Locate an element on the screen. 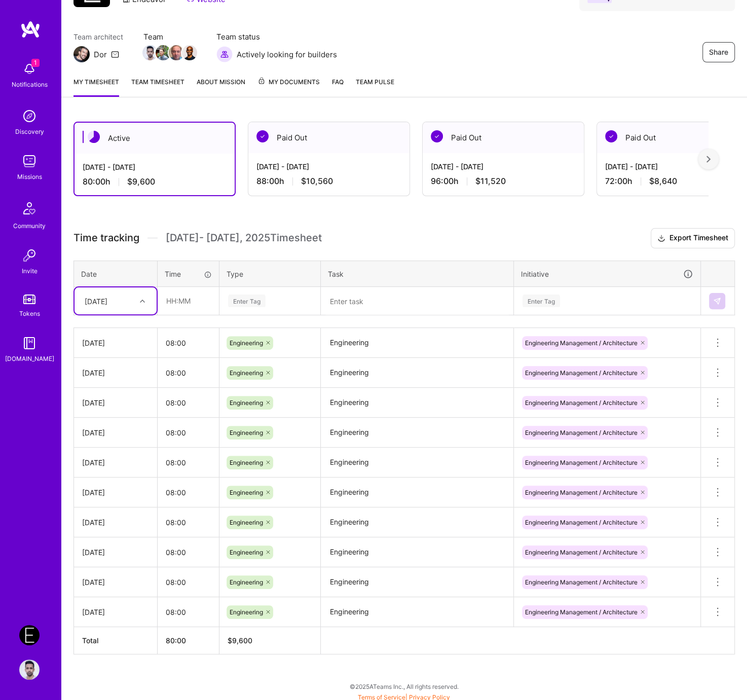  th: Total is located at coordinates (115, 641).